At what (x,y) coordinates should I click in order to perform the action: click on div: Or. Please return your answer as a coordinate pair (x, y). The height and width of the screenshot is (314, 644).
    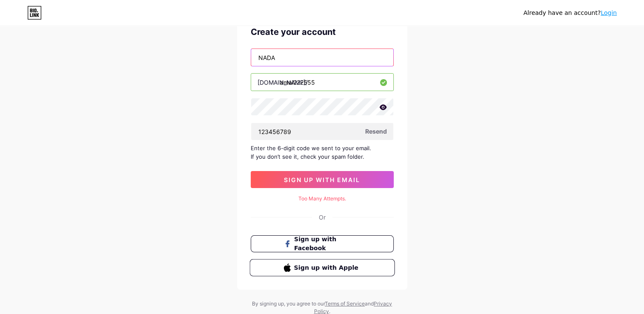
    Looking at the image, I should click on (322, 217).